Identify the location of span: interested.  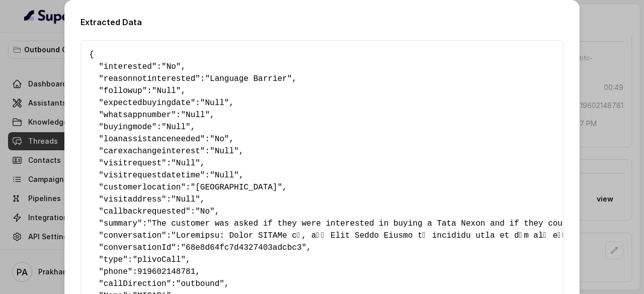
(128, 67).